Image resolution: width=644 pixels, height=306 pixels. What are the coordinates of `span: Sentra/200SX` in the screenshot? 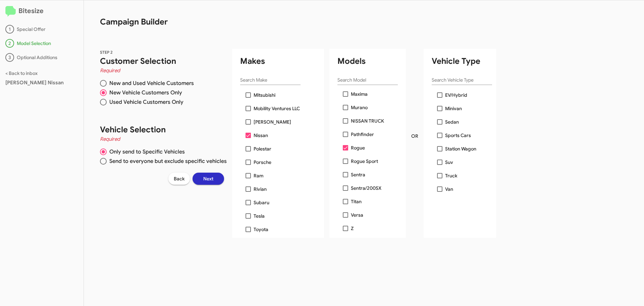 It's located at (366, 188).